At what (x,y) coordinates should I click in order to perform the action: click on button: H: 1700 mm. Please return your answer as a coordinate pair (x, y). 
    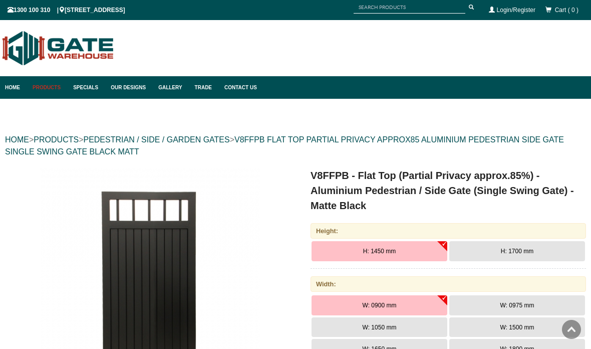
    Looking at the image, I should click on (517, 251).